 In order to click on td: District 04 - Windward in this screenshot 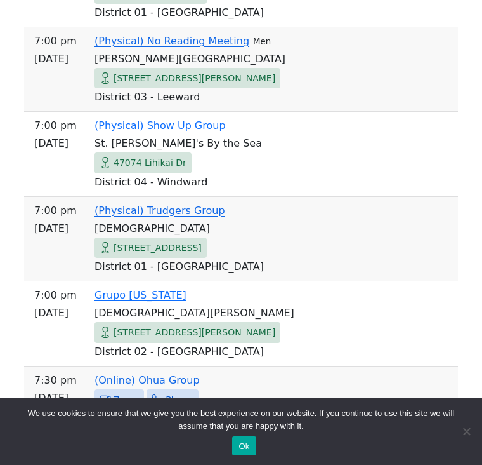, I will do `click(241, 182)`.